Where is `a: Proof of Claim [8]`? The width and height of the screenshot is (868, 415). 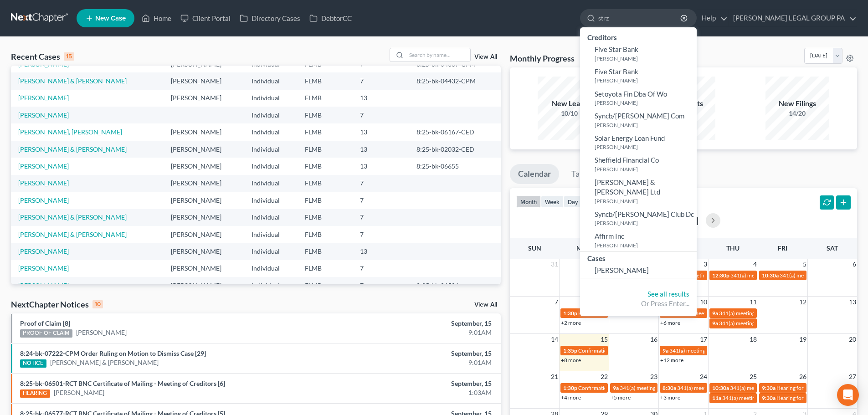
a: Proof of Claim [8] is located at coordinates (45, 323).